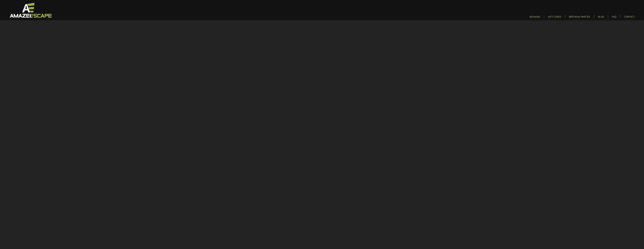  I want to click on a: BIRTHDAY PARTIES, so click(580, 18).